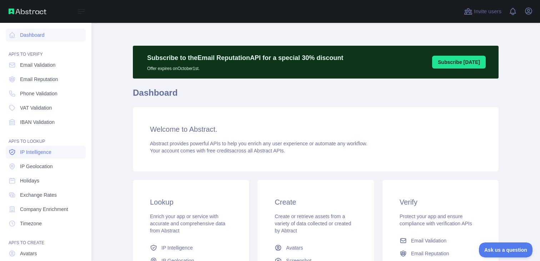 The image size is (540, 261). I want to click on button: Invite users, so click(482, 11).